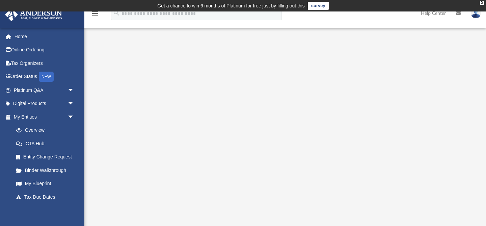 This screenshot has height=226, width=486. I want to click on a: Overview, so click(47, 130).